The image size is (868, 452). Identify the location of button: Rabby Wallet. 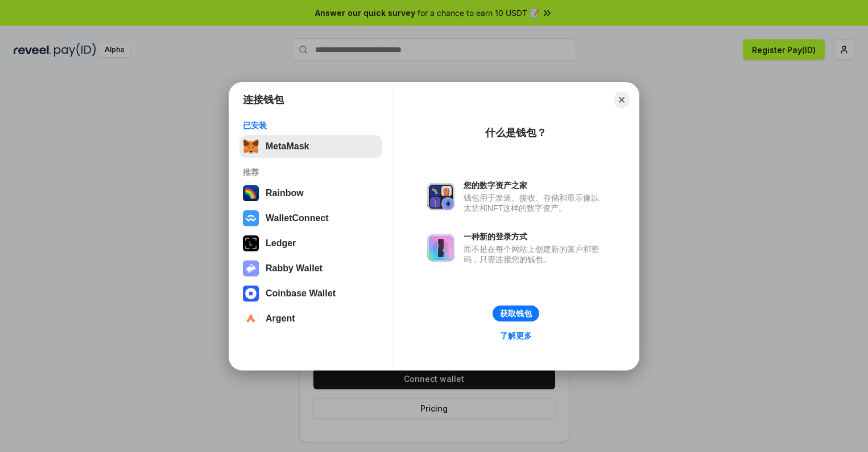
(310, 268).